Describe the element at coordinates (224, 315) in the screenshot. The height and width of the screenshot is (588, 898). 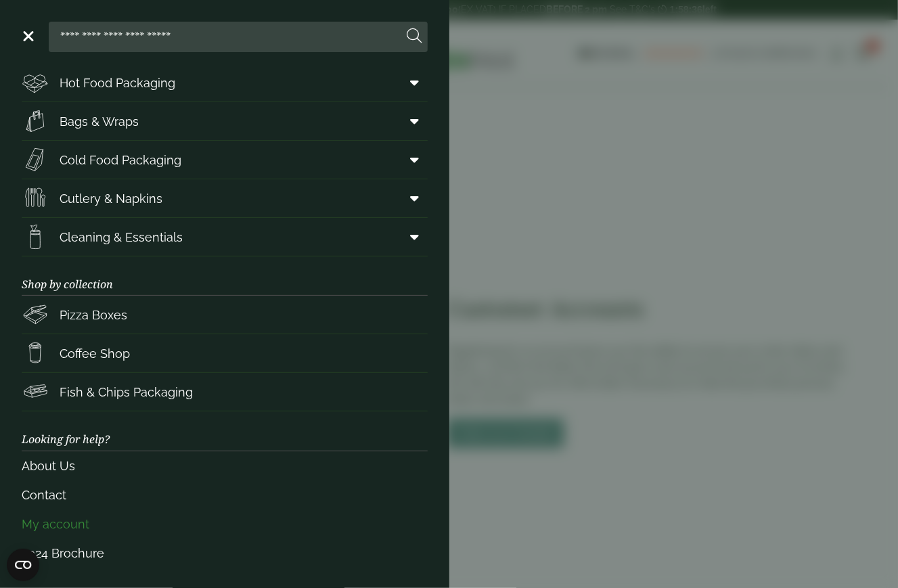
I see `a: Pizza Boxes` at that location.